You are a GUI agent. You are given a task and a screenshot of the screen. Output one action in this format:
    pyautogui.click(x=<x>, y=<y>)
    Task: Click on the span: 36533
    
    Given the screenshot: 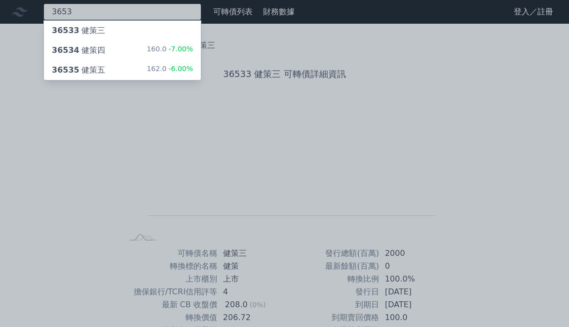 What is the action you would take?
    pyautogui.click(x=66, y=30)
    